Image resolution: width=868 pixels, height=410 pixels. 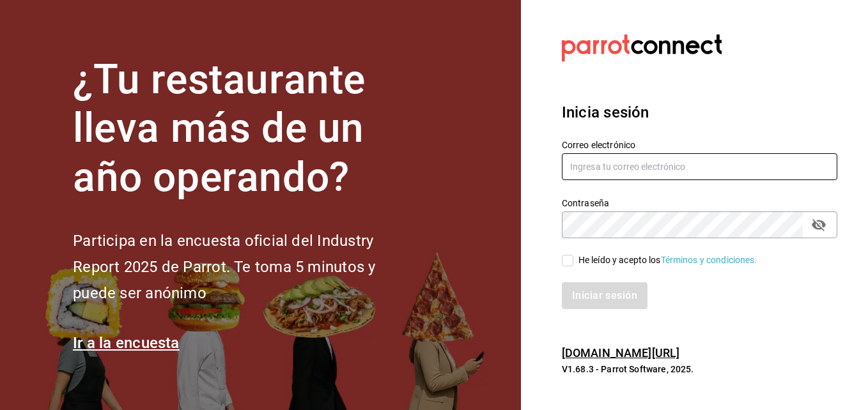 What do you see at coordinates (126, 343) in the screenshot?
I see `a: Ir a la encuesta` at bounding box center [126, 343].